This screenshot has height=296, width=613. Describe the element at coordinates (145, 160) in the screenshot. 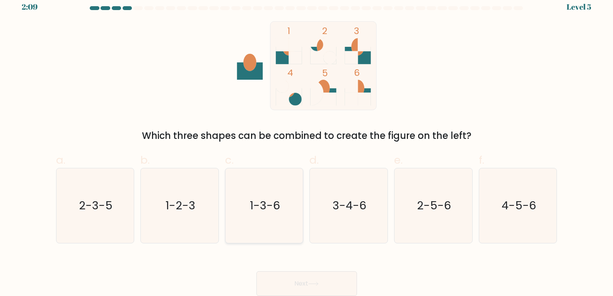

I see `span: b.` at that location.